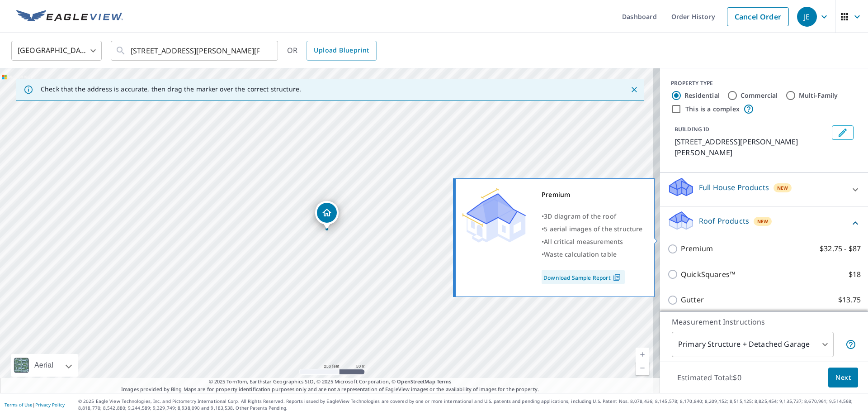  Describe the element at coordinates (764, 322) in the screenshot. I see `p: Measurement Instructions` at that location.